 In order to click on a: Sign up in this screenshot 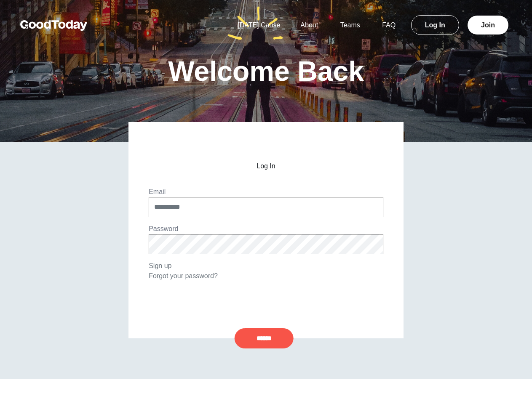, I will do `click(160, 265)`.